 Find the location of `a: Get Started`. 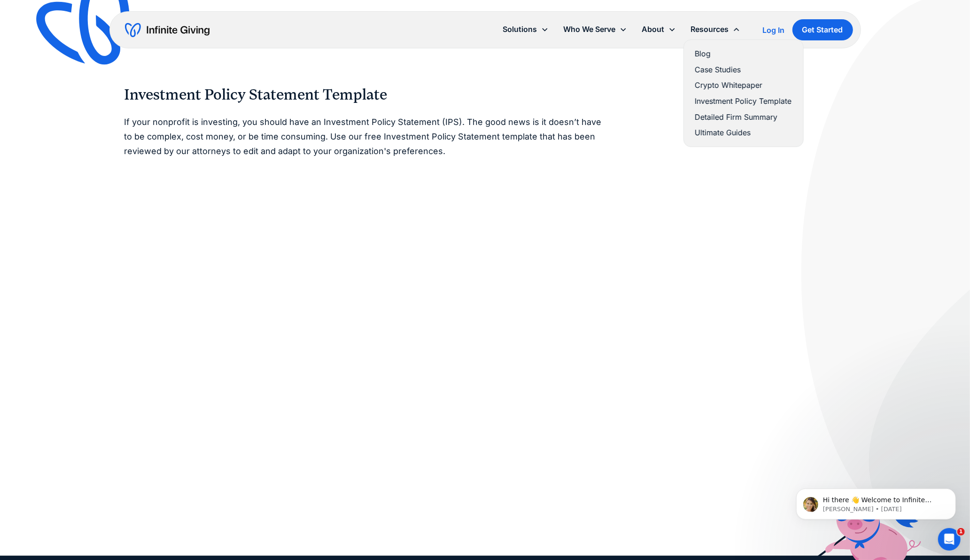

a: Get Started is located at coordinates (822, 30).